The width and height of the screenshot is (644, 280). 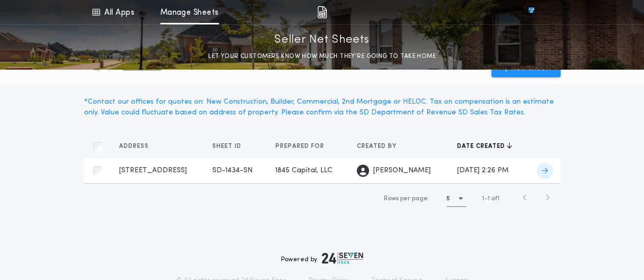 What do you see at coordinates (530, 12) in the screenshot?
I see `img: vs-icon` at bounding box center [530, 12].